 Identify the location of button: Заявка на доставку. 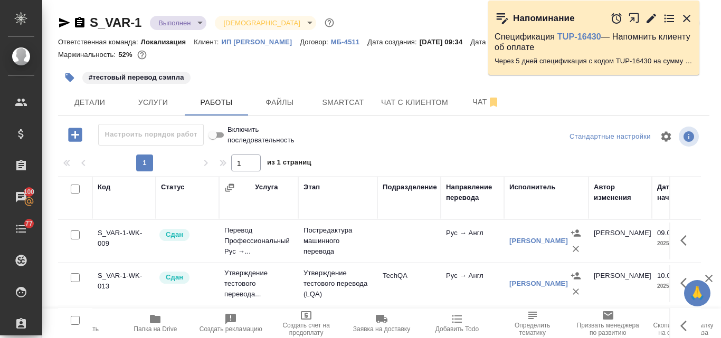
(382, 324).